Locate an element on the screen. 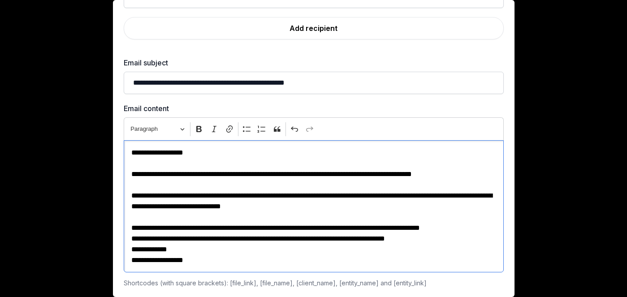 The height and width of the screenshot is (297, 627). span: Paragraph is located at coordinates (154, 129).